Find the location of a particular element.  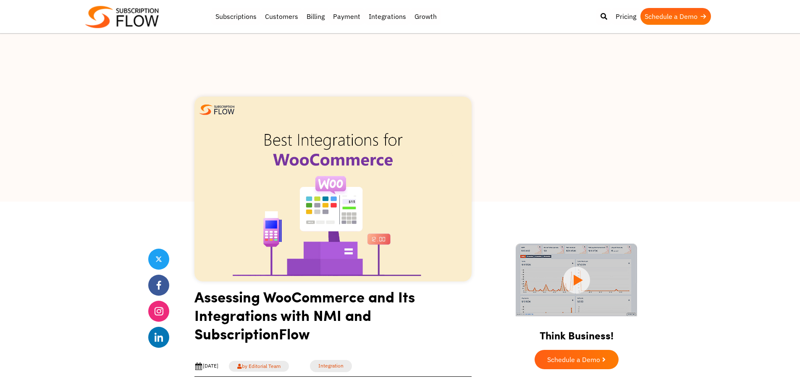

img: intro video is located at coordinates (576, 280).